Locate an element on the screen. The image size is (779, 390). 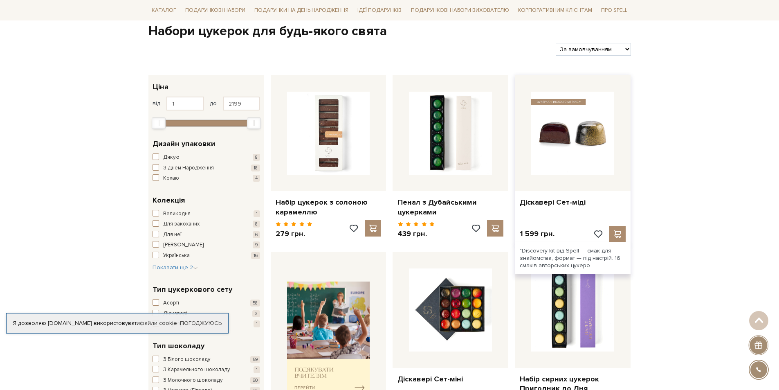
a: Корпоративним клієнтам is located at coordinates (555, 10).